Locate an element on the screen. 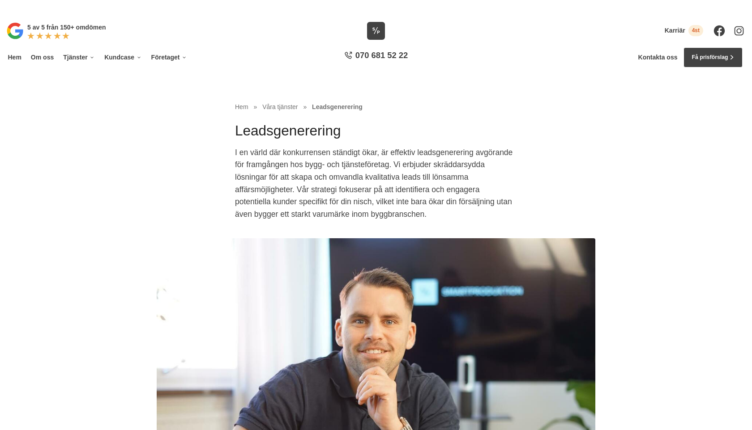 This screenshot has width=752, height=430. span: Få prisförslag is located at coordinates (709, 57).